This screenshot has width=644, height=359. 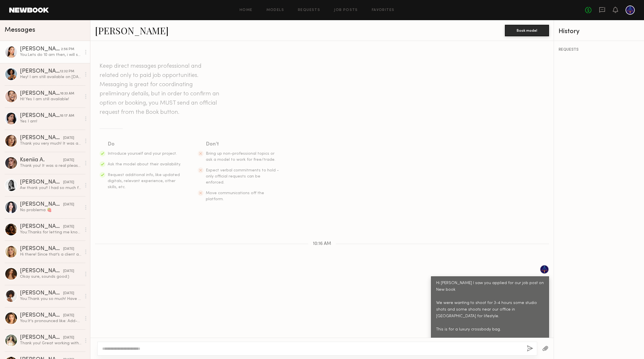 I want to click on div: You: It's pronounced like: Add-uh . In some of the videos in the dropbox folder, the client prono..., so click(x=51, y=321).